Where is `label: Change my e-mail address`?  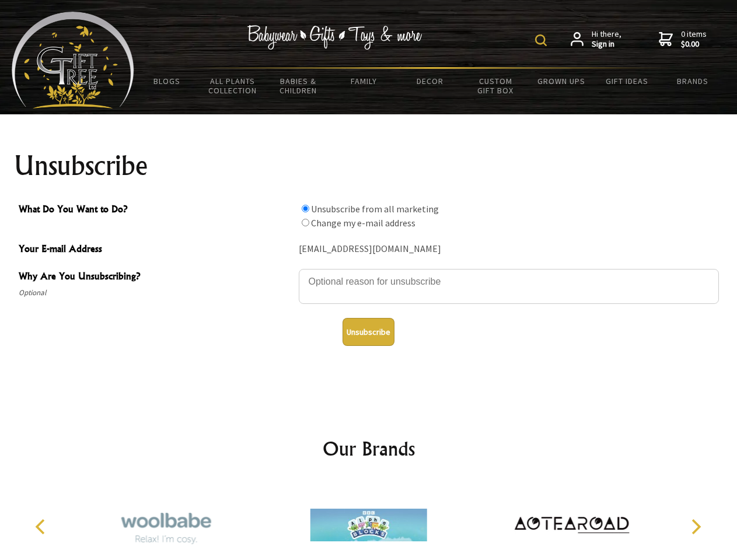
label: Change my e-mail address is located at coordinates (363, 223).